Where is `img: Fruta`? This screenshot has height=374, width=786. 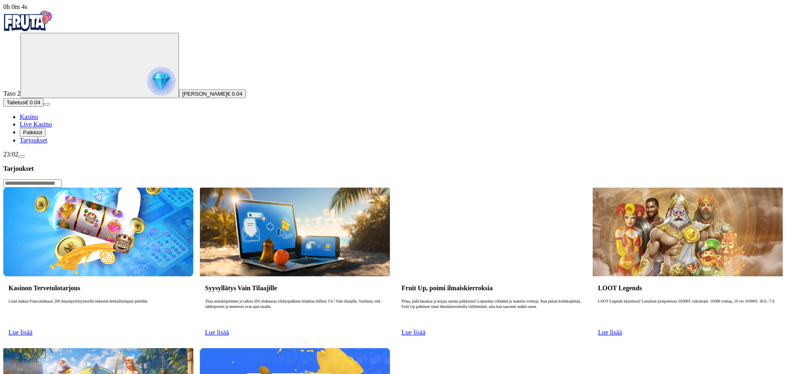 img: Fruta is located at coordinates (28, 21).